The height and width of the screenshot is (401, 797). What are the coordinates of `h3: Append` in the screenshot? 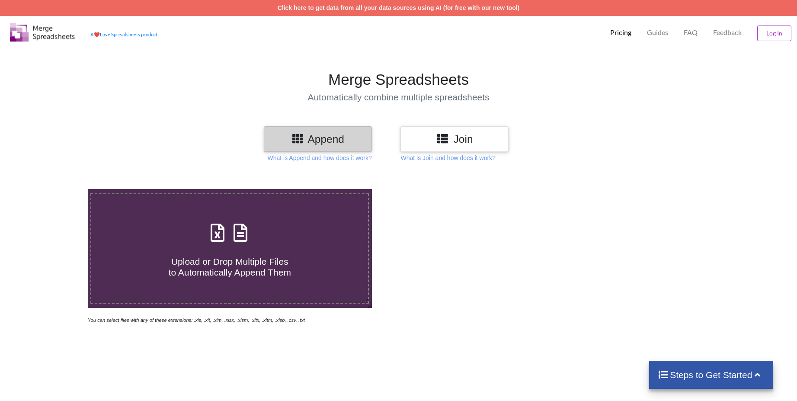 It's located at (318, 139).